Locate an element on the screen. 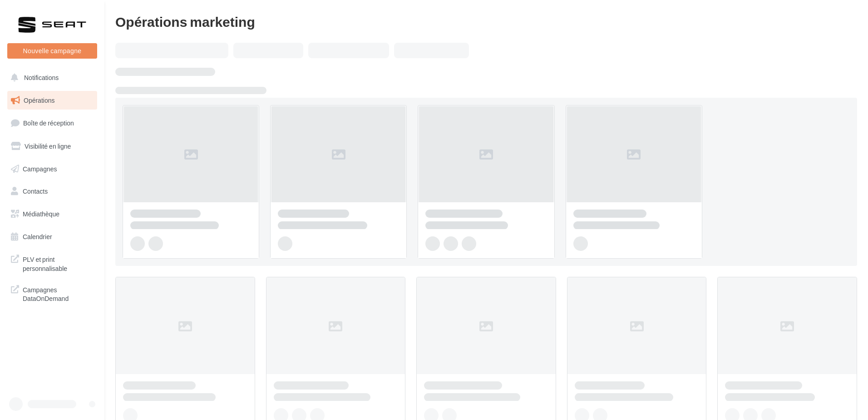 This screenshot has height=420, width=868. div: Opérations marketing is located at coordinates (486, 22).